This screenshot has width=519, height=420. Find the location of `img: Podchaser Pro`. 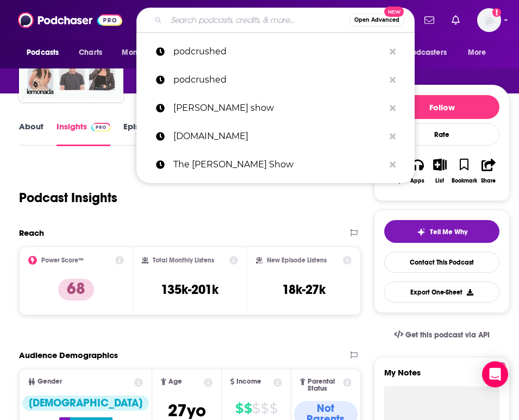

img: Podchaser Pro is located at coordinates (100, 127).